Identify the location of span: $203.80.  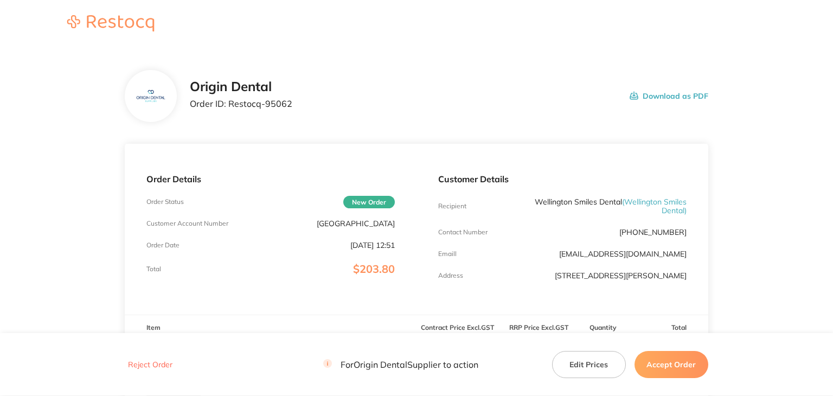
(374, 268).